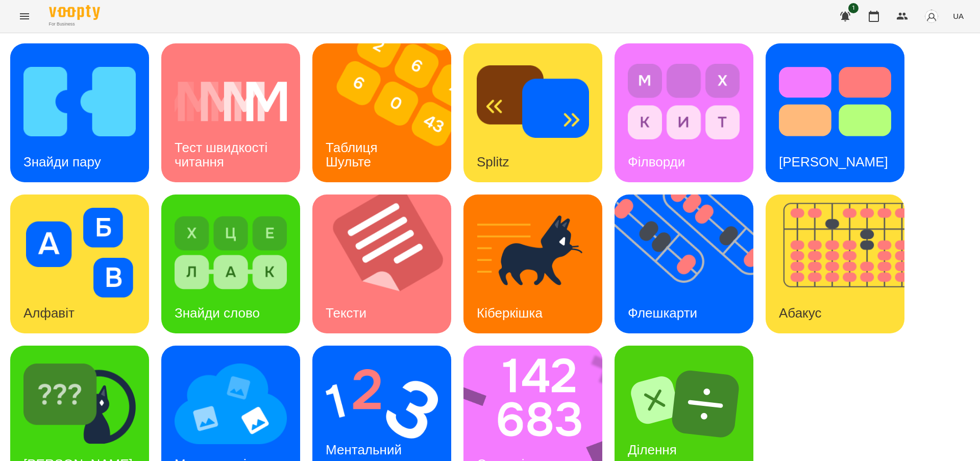 Image resolution: width=980 pixels, height=461 pixels. I want to click on a: SplitzSplitz, so click(533, 113).